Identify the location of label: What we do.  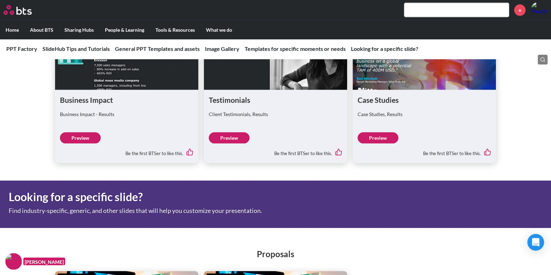
(219, 30).